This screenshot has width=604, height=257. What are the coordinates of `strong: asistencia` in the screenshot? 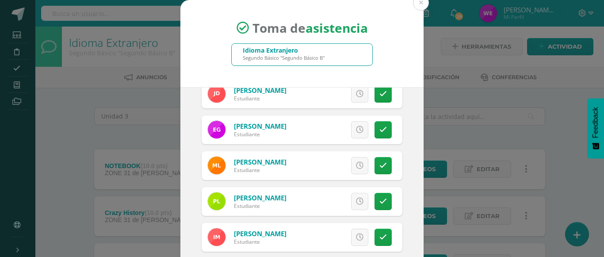 It's located at (336, 28).